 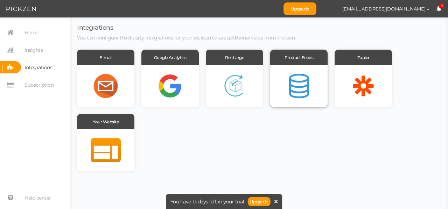 I want to click on div: E-mail, so click(x=106, y=57).